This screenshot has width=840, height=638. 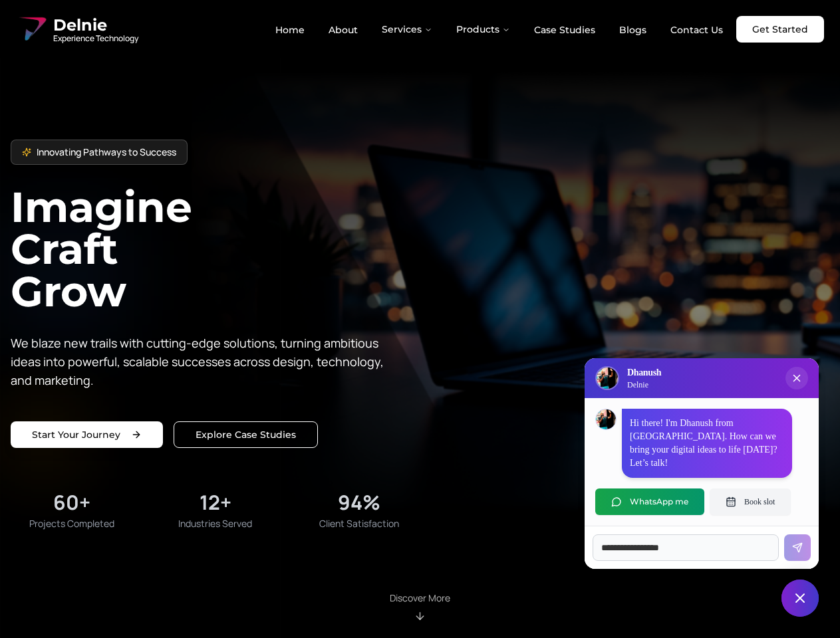 I want to click on a: Explore our solutions, so click(x=246, y=435).